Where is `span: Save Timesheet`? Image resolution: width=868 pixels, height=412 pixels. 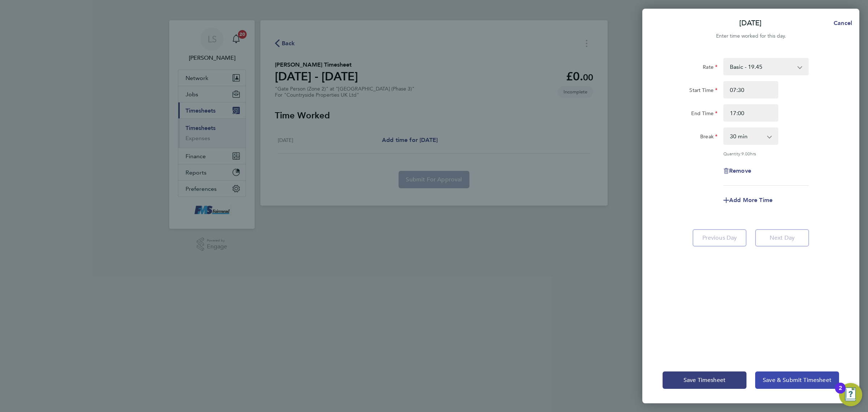 span: Save Timesheet is located at coordinates (705, 380).